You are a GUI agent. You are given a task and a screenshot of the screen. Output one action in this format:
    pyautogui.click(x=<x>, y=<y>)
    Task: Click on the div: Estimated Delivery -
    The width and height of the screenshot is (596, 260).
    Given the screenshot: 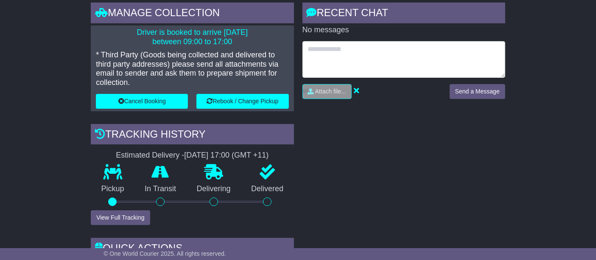 What is the action you would take?
    pyautogui.click(x=192, y=155)
    